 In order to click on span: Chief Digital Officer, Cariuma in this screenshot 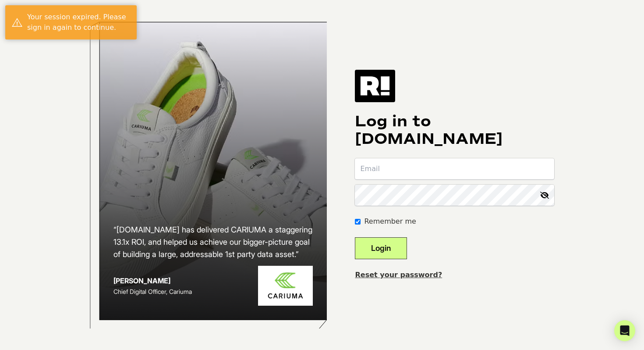, I will do `click(153, 291)`.